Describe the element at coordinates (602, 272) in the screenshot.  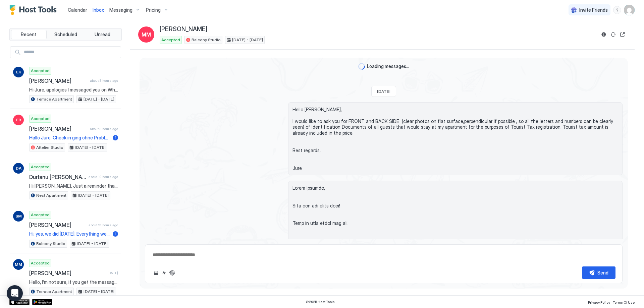
I see `div: Send` at that location.